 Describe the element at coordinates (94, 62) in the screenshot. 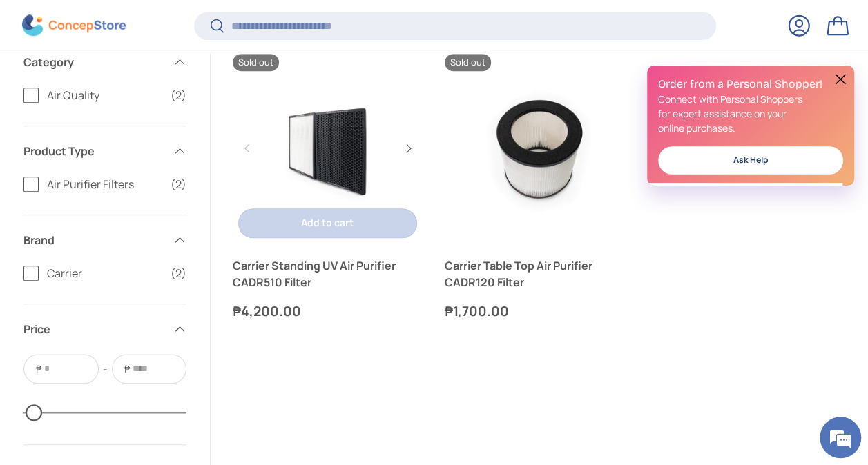

I see `span: Category` at that location.